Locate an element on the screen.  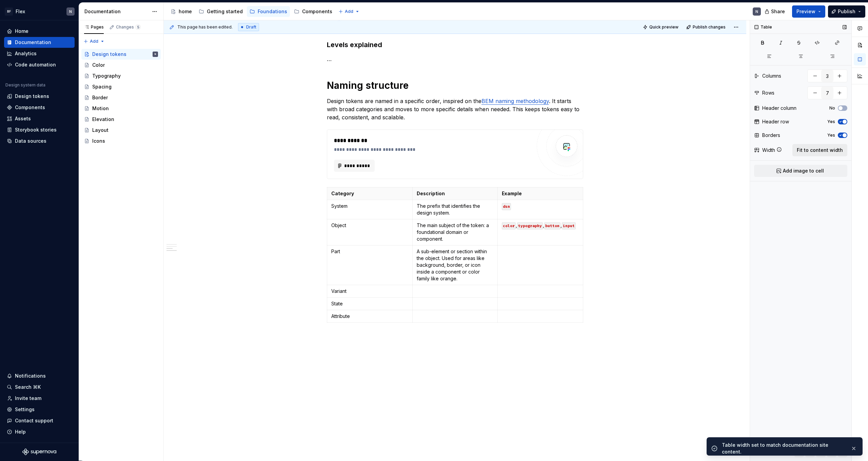
a: Invite team is located at coordinates (39, 398).